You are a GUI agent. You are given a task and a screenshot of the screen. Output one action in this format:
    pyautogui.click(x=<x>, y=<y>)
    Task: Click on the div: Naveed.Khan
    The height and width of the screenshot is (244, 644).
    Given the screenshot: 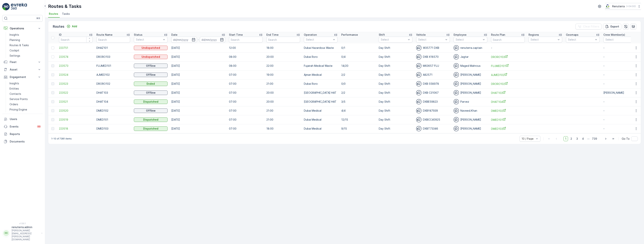 What is the action you would take?
    pyautogui.click(x=470, y=111)
    